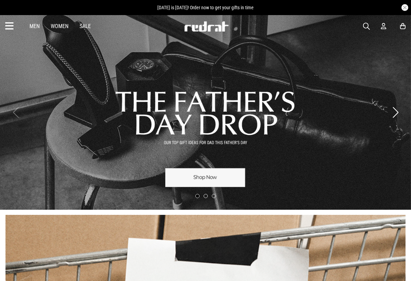 The width and height of the screenshot is (411, 281). I want to click on a: Sale, so click(85, 26).